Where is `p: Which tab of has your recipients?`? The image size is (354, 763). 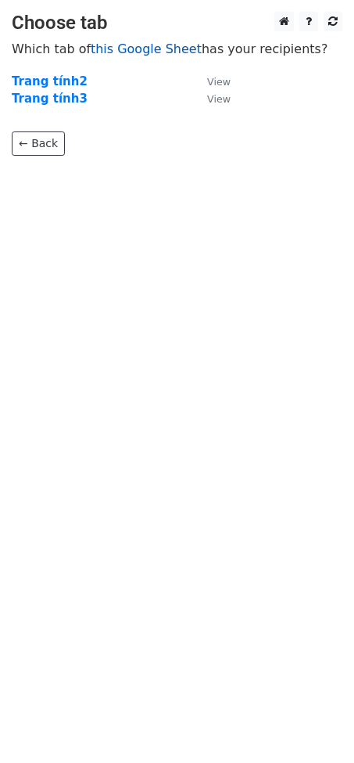
p: Which tab of has your recipients? is located at coordinates (177, 48).